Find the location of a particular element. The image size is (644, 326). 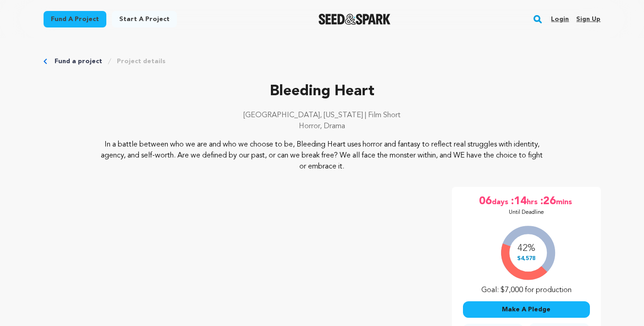

div: Breadcrumb is located at coordinates (322, 62).